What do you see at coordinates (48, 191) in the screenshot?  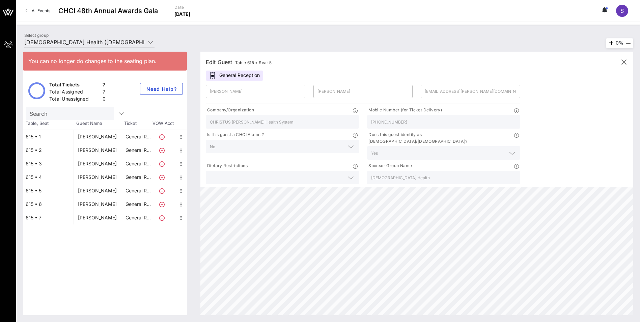 I see `div: 615 • 5` at bounding box center [48, 191].